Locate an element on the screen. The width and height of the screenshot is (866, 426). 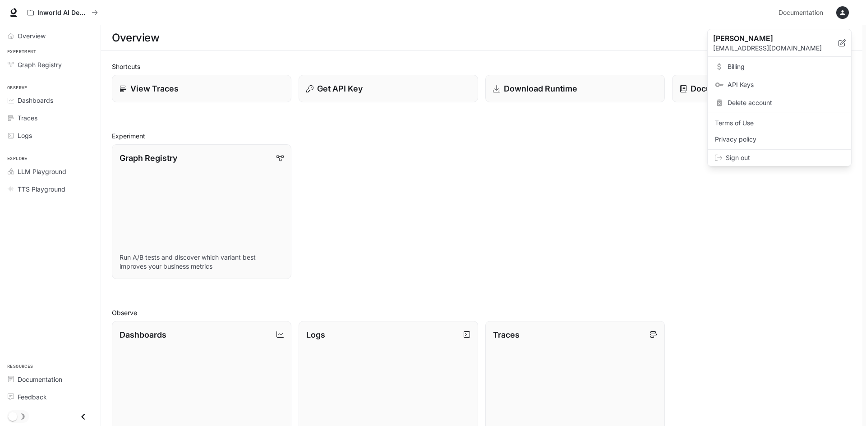
span: Billing is located at coordinates (786, 67).